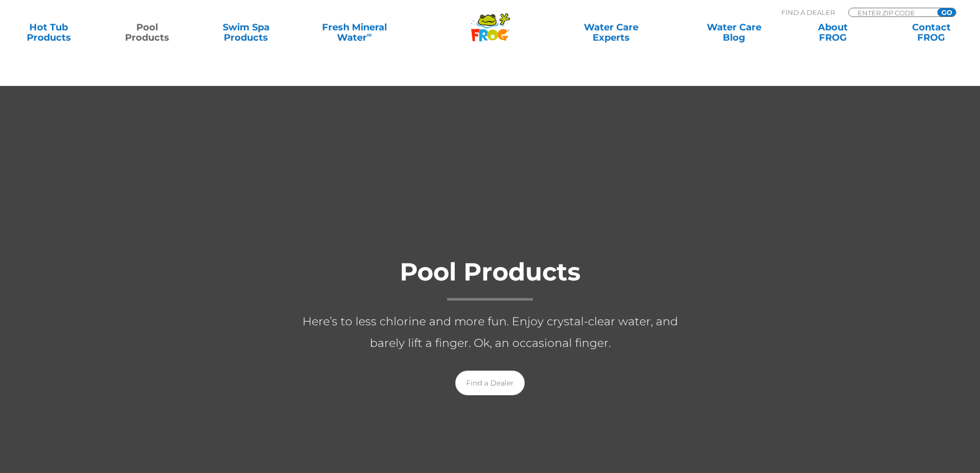 The height and width of the screenshot is (473, 980). I want to click on a: Find a Dealer, so click(490, 383).